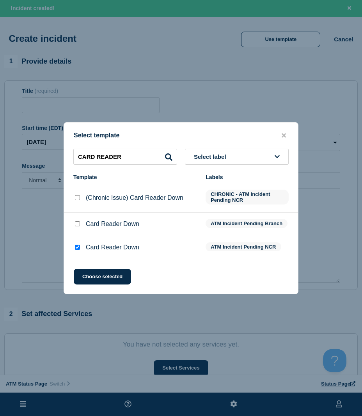  What do you see at coordinates (247, 177) in the screenshot?
I see `div: Labels` at bounding box center [247, 177].